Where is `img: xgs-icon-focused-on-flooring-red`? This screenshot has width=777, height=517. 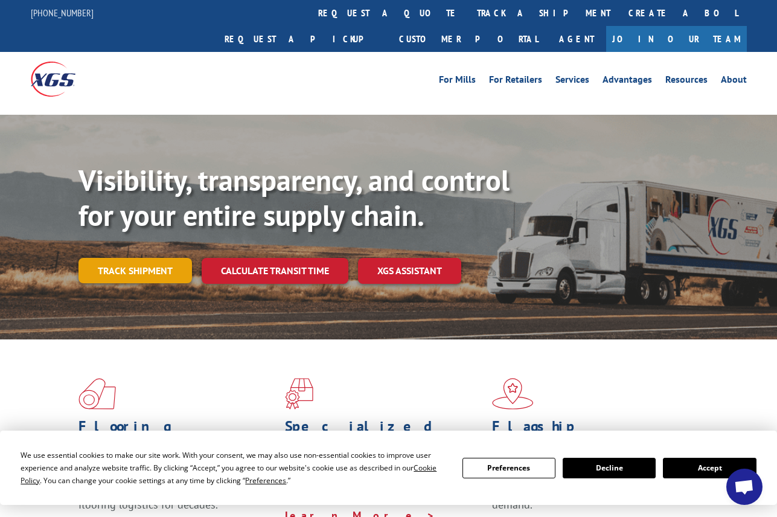 img: xgs-icon-focused-on-flooring-red is located at coordinates (299, 394).